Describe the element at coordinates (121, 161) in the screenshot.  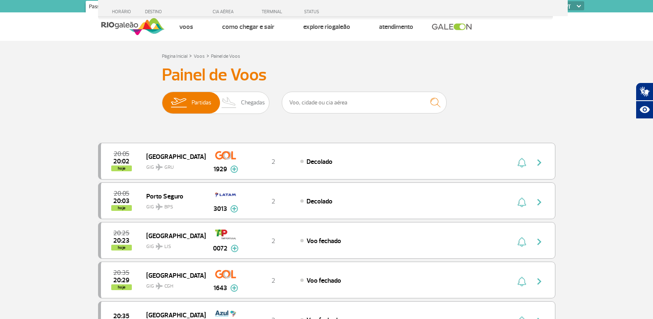
I see `span: 2025-08-26 20:02:00` at that location.